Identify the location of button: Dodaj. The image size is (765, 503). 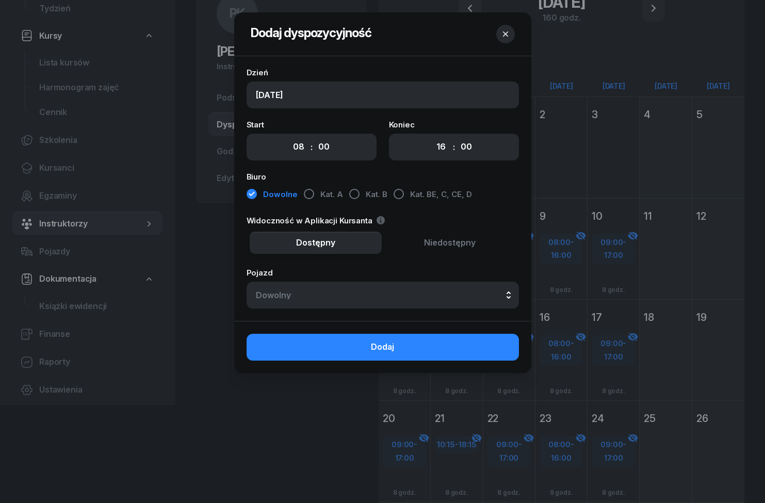
(383, 347).